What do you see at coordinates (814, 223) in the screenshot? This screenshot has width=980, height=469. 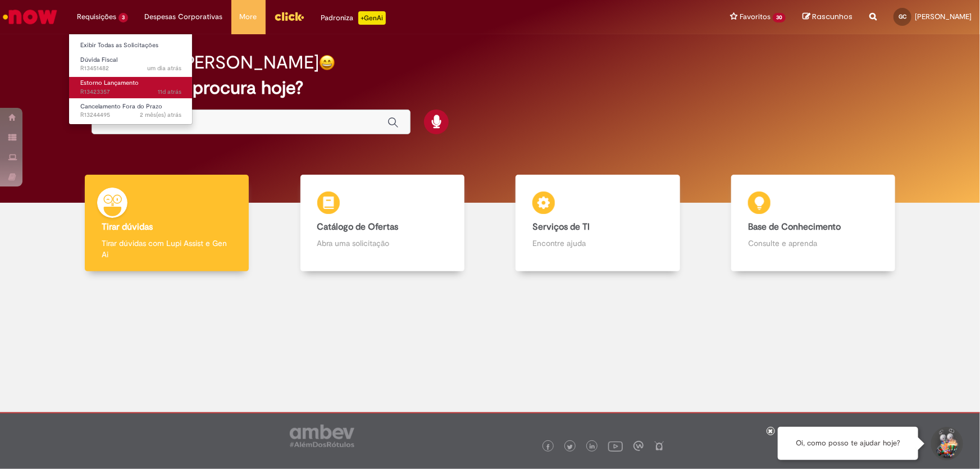 I see `a: Base de Conhecimento Consulte e aprenda` at bounding box center [814, 223].